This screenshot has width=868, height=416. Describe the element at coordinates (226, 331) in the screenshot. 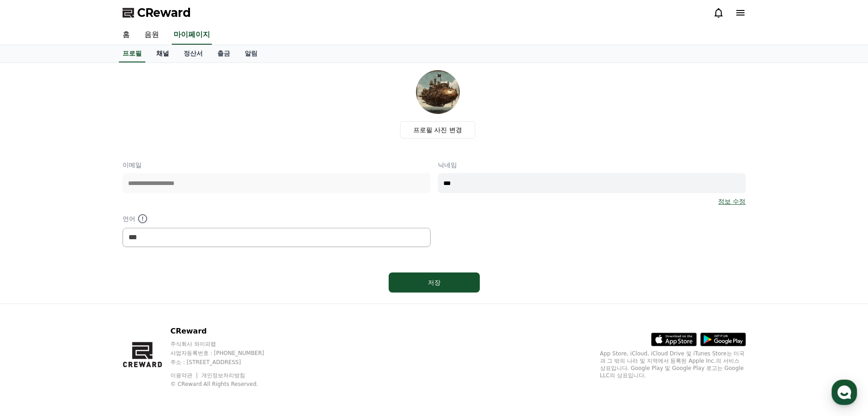

I see `p: CReward` at that location.